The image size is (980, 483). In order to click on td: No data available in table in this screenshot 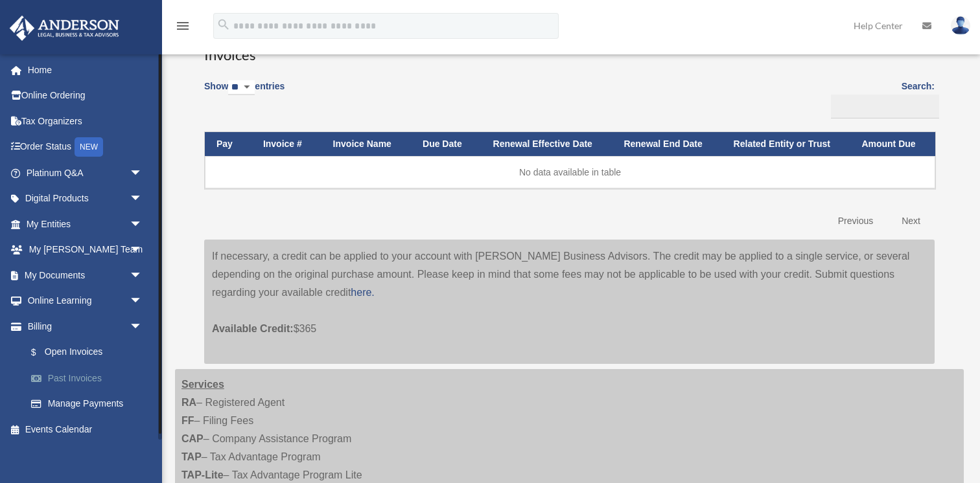, I will do `click(570, 172)`.